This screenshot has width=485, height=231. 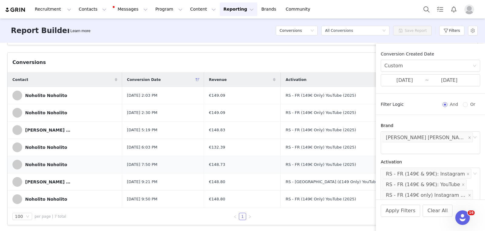 What do you see at coordinates (413, 31) in the screenshot?
I see `button: Save Report` at bounding box center [413, 31].